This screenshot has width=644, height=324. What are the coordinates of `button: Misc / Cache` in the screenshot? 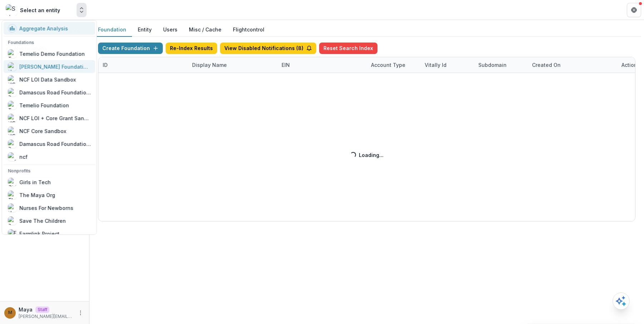 It's located at (205, 30).